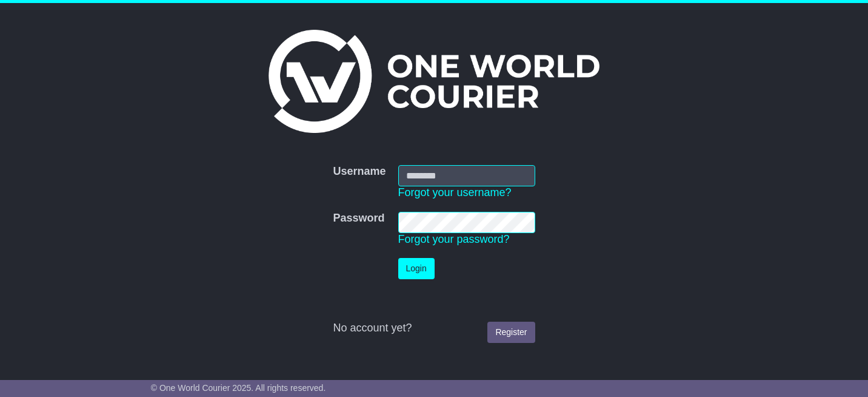 The width and height of the screenshot is (868, 397). What do you see at coordinates (238, 388) in the screenshot?
I see `span: © One World Courier 2025. All rights reserved.` at bounding box center [238, 388].